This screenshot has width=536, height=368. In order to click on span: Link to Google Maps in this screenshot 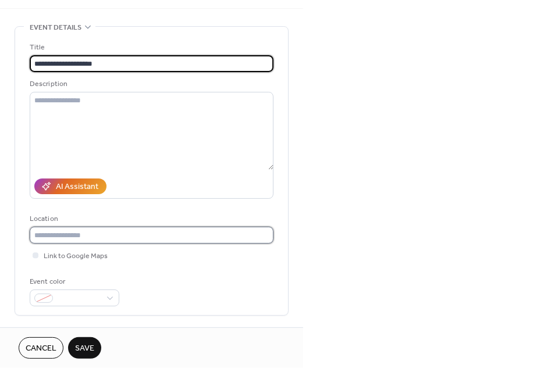, I will do `click(76, 257)`.